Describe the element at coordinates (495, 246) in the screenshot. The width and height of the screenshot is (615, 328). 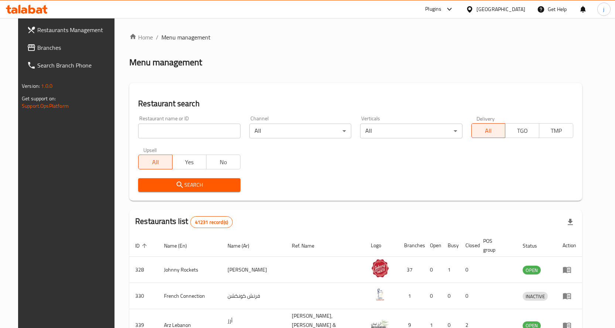
I see `span: POS group` at that location.